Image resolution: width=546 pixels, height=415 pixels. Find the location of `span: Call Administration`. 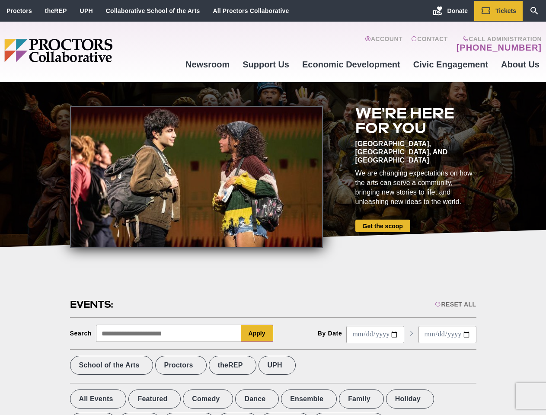

span: Call Administration is located at coordinates (498, 39).